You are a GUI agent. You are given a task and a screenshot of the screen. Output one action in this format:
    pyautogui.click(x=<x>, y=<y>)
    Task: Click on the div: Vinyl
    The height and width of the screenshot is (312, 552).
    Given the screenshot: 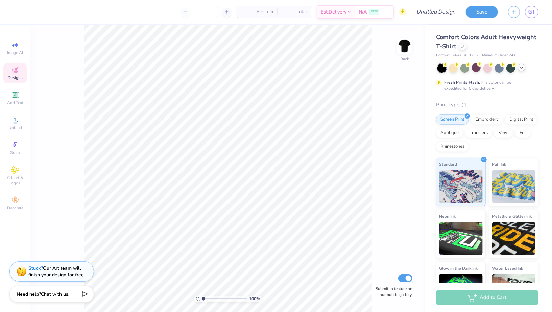 What is the action you would take?
    pyautogui.click(x=504, y=133)
    